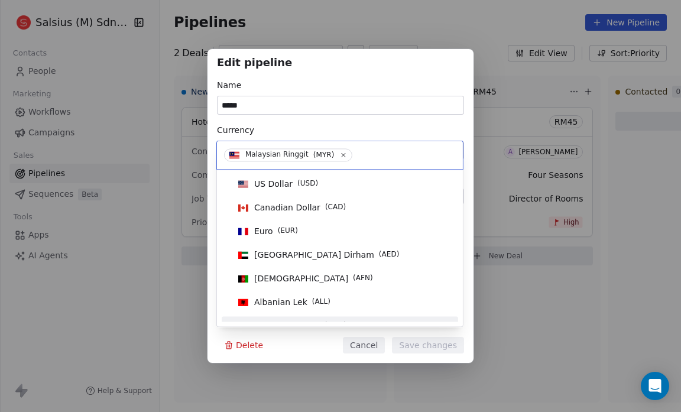 The height and width of the screenshot is (412, 681). What do you see at coordinates (335, 326) in the screenshot?
I see `span: ( AMD )` at bounding box center [335, 326].